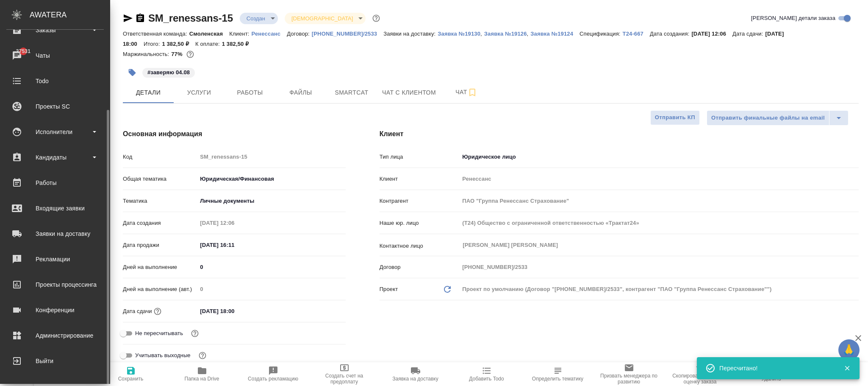 This screenshot has height=386, width=868. What do you see at coordinates (55, 335) in the screenshot?
I see `div: Администрирование` at bounding box center [55, 335].